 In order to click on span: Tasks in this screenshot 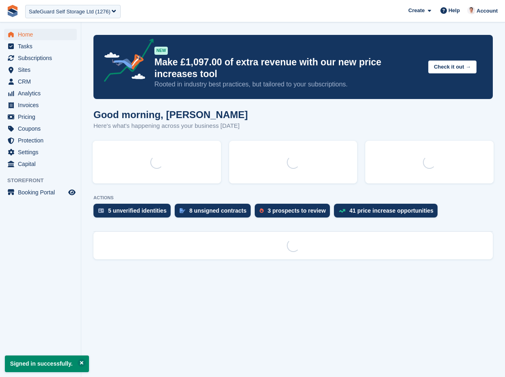, I will do `click(42, 46)`.